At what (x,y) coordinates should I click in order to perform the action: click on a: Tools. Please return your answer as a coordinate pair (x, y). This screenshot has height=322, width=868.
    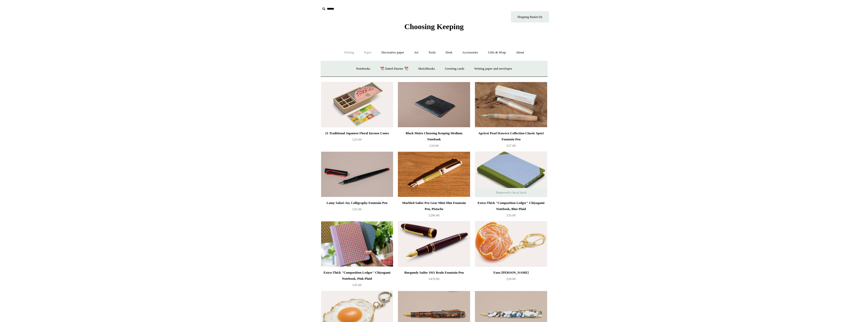
    Looking at the image, I should click on (432, 53).